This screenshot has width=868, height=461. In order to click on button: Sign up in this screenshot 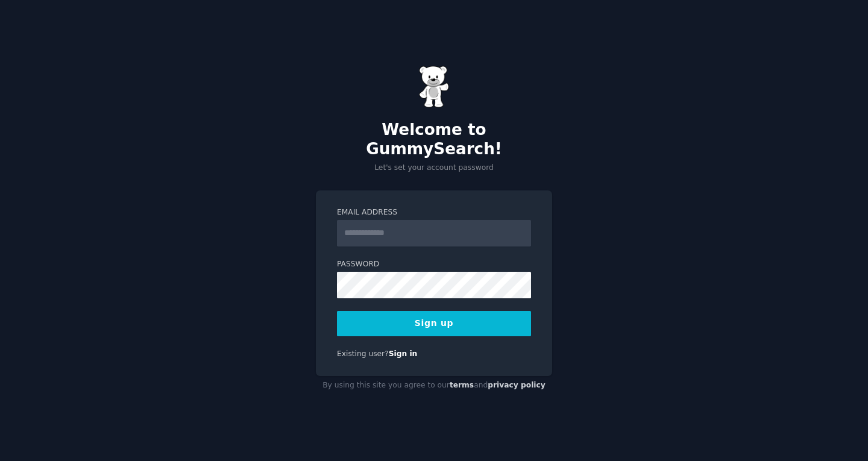, I will do `click(434, 323)`.